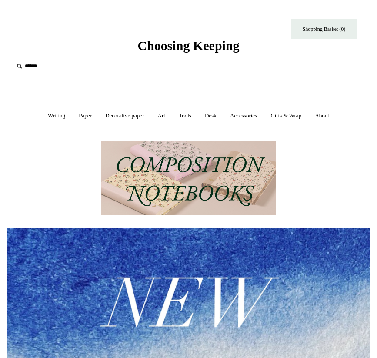 This screenshot has height=358, width=377. I want to click on a: Decorative paper, so click(124, 116).